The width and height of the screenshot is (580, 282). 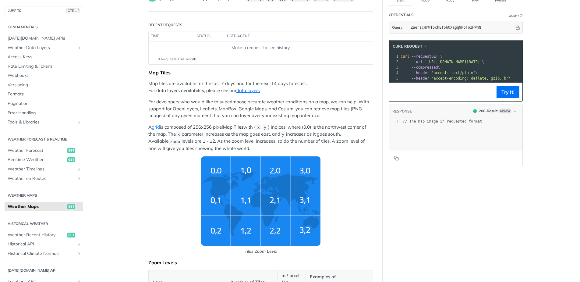 I want to click on div: 5, so click(x=394, y=78).